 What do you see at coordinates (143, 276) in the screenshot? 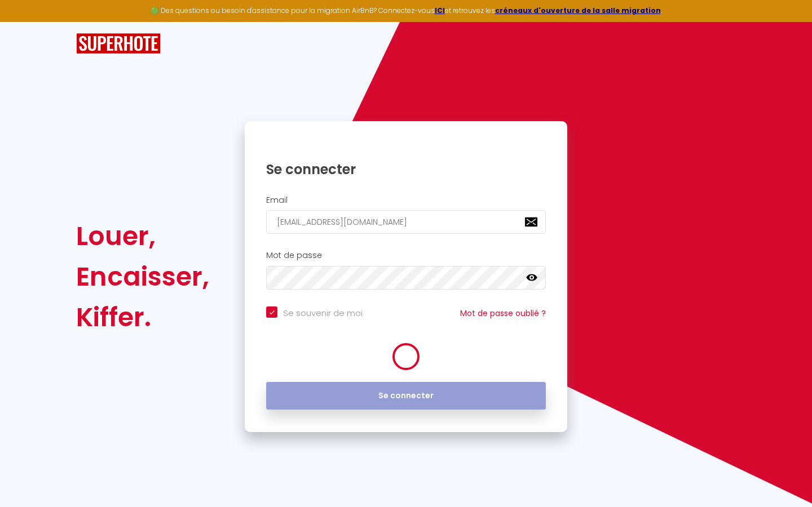
I see `div: Encaisser,` at bounding box center [143, 276].